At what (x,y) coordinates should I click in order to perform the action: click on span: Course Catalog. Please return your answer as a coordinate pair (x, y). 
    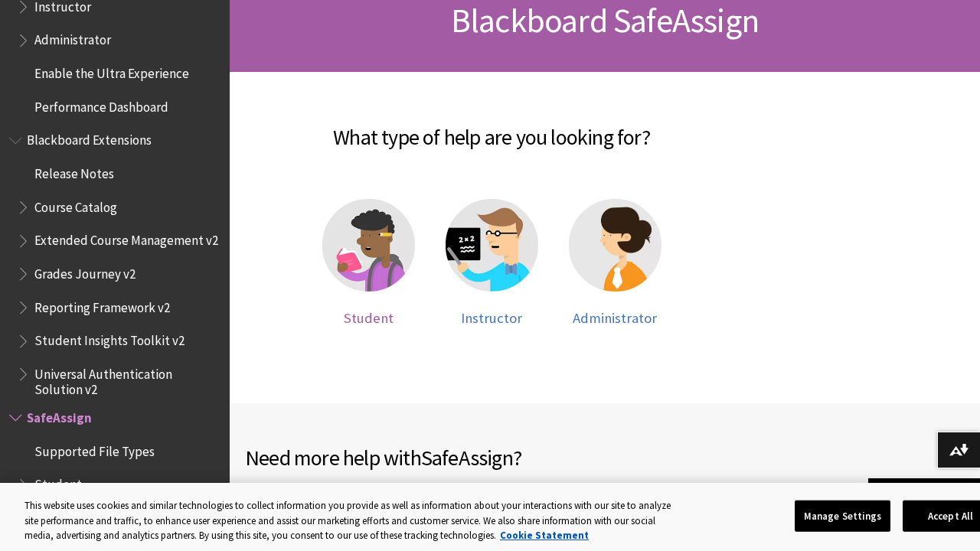
    Looking at the image, I should click on (76, 205).